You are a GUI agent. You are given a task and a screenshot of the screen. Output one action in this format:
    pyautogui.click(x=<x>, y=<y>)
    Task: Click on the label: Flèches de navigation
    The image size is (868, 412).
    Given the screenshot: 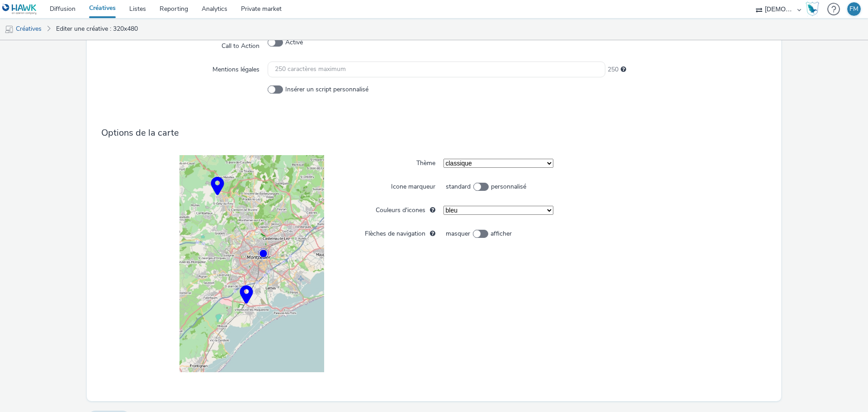 What is the action you would take?
    pyautogui.click(x=400, y=232)
    